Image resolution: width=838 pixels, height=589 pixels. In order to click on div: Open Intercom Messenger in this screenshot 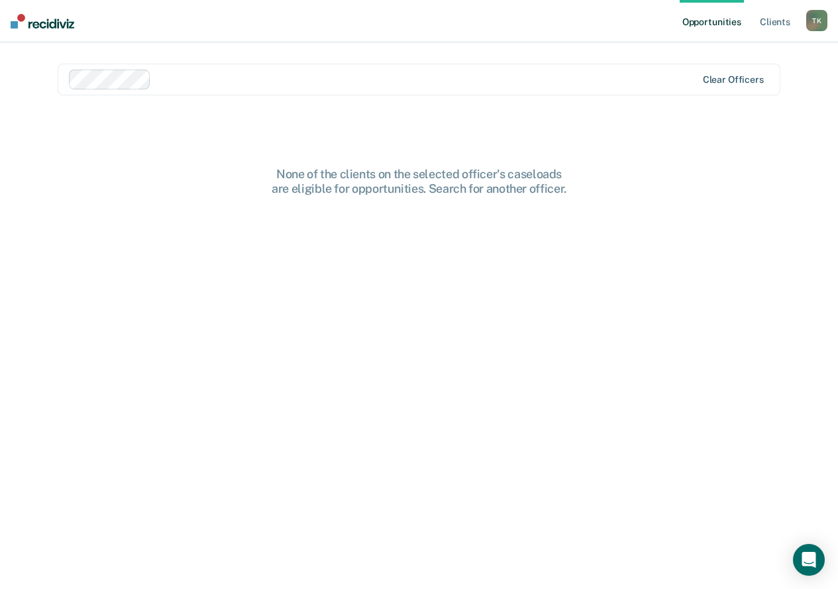, I will do `click(809, 560)`.